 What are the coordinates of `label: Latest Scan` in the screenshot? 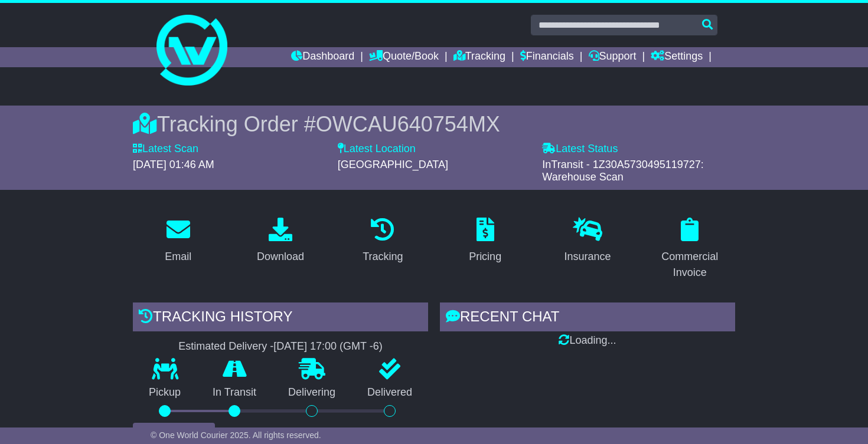 It's located at (165, 150).